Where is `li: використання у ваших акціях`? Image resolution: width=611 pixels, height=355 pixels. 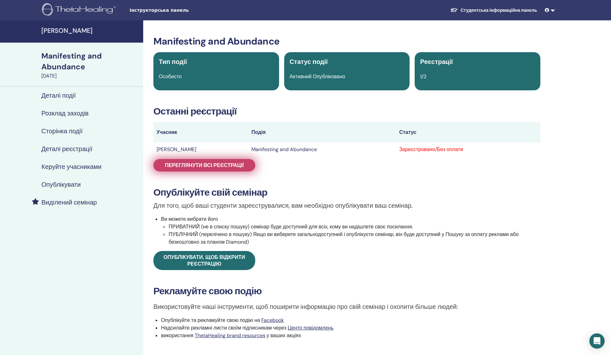 li: використання у ваших акціях is located at coordinates (351, 336).